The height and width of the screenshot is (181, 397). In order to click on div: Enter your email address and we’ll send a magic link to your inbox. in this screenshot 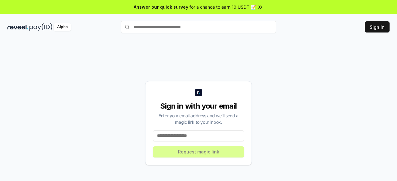, I will do `click(199, 119)`.